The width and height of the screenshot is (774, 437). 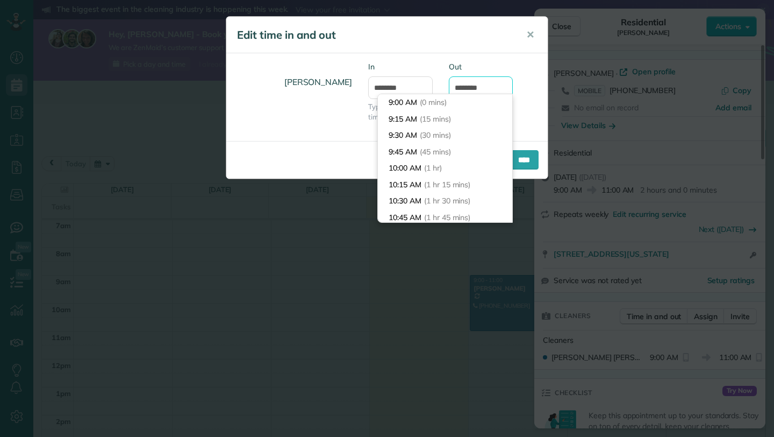 What do you see at coordinates (401, 112) in the screenshot?
I see `span: Type or select a time` at bounding box center [401, 112].